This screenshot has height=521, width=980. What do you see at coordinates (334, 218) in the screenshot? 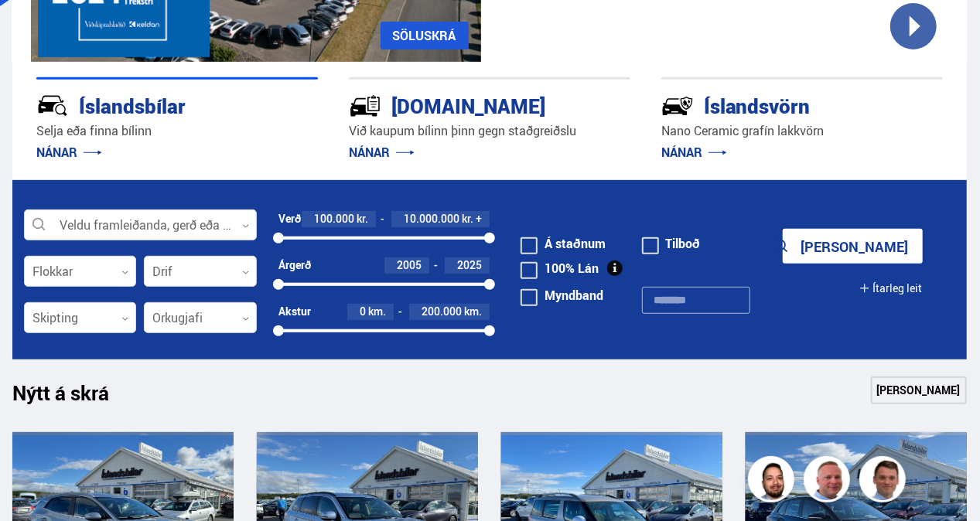
I see `span: 100.000` at bounding box center [334, 218].